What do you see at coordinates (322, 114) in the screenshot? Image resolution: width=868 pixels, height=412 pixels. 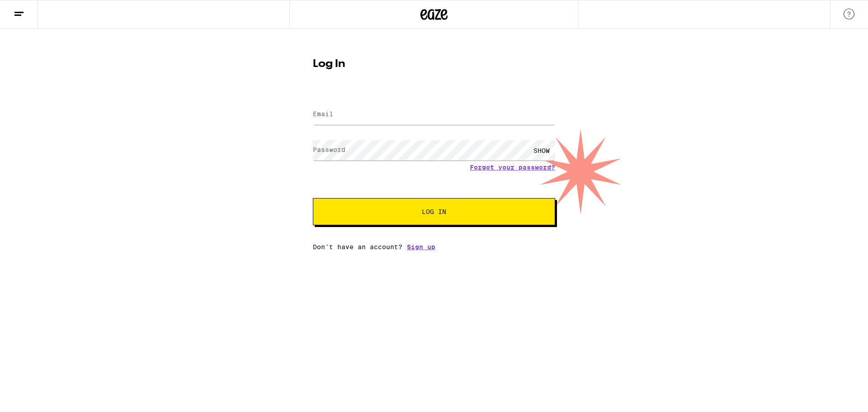 I see `label: Email` at bounding box center [322, 114].